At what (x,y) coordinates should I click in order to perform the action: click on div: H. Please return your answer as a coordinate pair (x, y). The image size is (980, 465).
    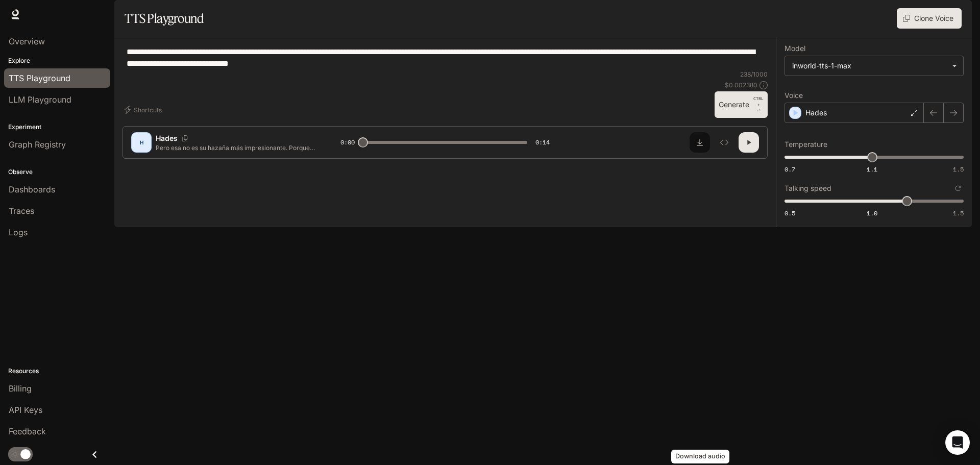
    Looking at the image, I should click on (141, 143).